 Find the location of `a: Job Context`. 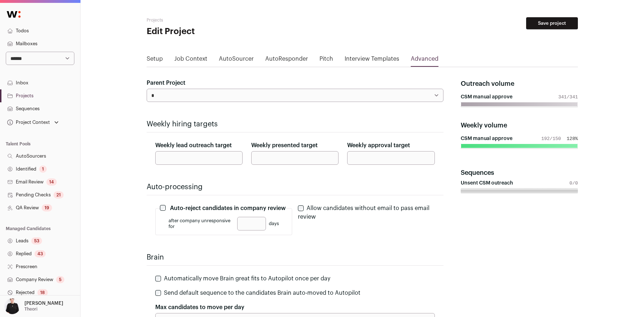

a: Job Context is located at coordinates (191, 60).